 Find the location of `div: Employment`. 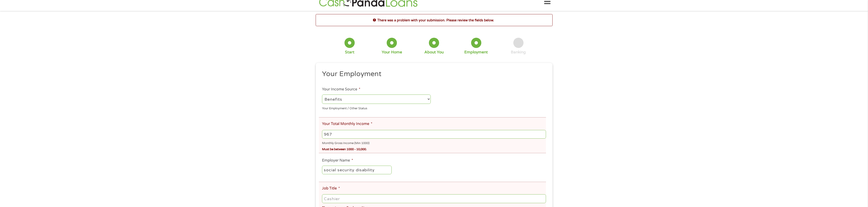

div: Employment is located at coordinates (476, 52).